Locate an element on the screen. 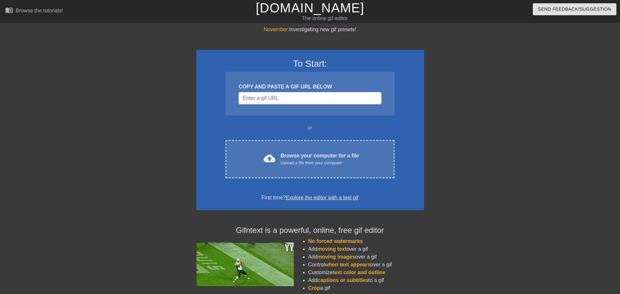  span: Crop is located at coordinates (314, 288).